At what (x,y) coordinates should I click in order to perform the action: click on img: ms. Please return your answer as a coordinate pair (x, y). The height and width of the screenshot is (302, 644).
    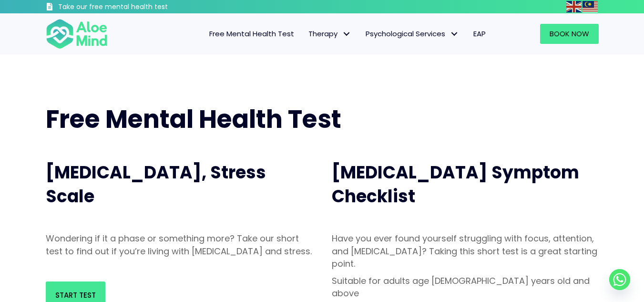
    Looking at the image, I should click on (590, 7).